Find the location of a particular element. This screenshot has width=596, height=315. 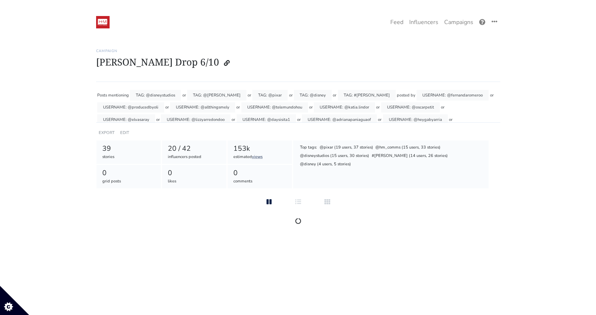

div: USERNAME: @allthingsmely is located at coordinates (203, 107).